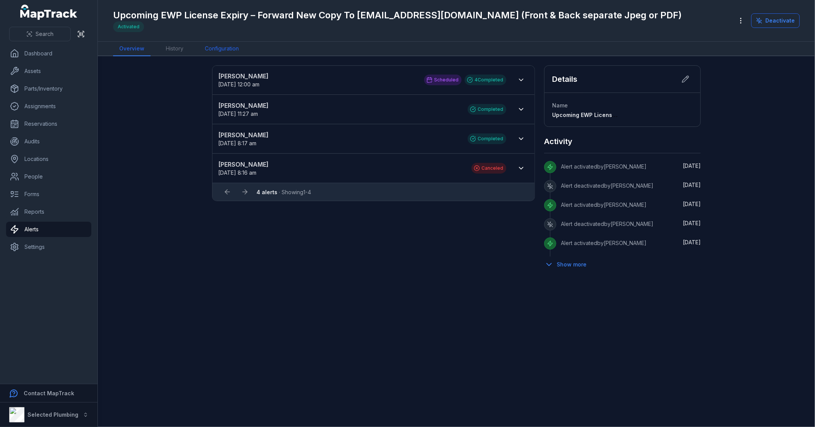  I want to click on strong: 4 alerts, so click(267, 192).